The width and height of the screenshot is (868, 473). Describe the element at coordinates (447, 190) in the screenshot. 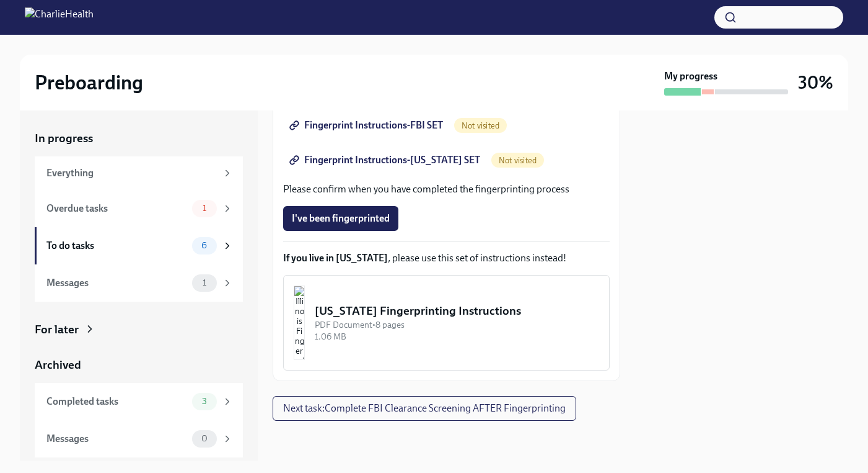

I see `p: Please confirm when you have completed the fingerprinting process` at that location.